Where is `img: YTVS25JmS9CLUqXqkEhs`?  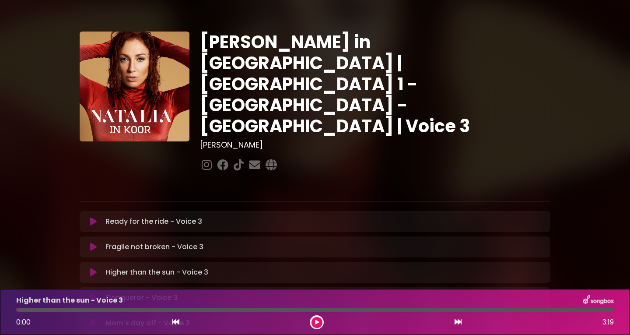
img: YTVS25JmS9CLUqXqkEhs is located at coordinates (134, 86).